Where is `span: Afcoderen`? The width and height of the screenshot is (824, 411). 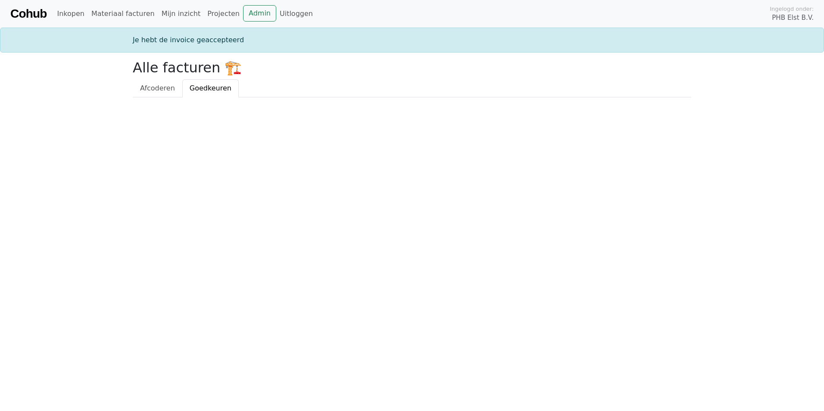 span: Afcoderen is located at coordinates (157, 88).